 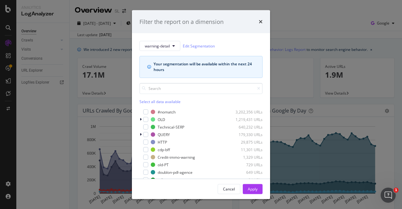 I want to click on div: old-PT, so click(x=163, y=164).